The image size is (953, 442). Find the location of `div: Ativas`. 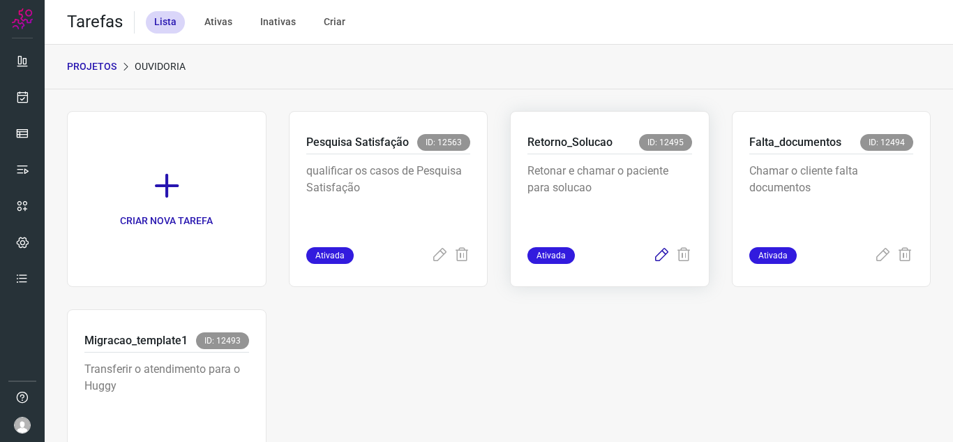

div: Ativas is located at coordinates (218, 22).